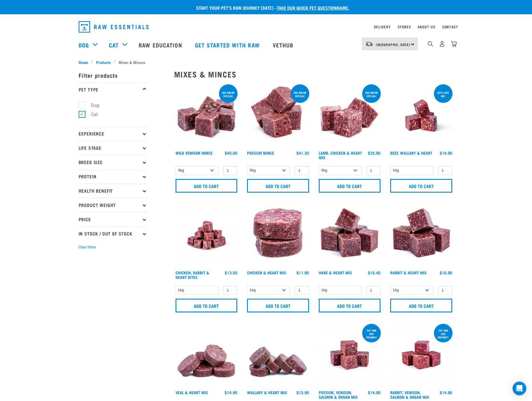 The width and height of the screenshot is (532, 401). Describe the element at coordinates (369, 44) in the screenshot. I see `img: van-moving.png` at that location.